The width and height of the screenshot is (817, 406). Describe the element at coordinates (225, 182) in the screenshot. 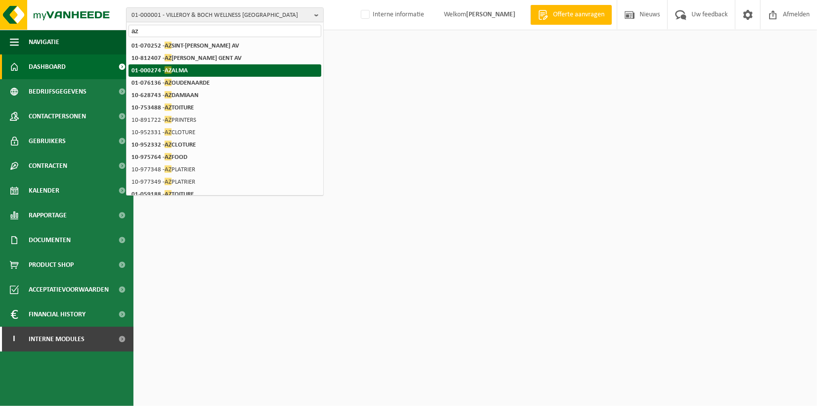

I see `li: 10-977349 - PLATRIER` at that location.